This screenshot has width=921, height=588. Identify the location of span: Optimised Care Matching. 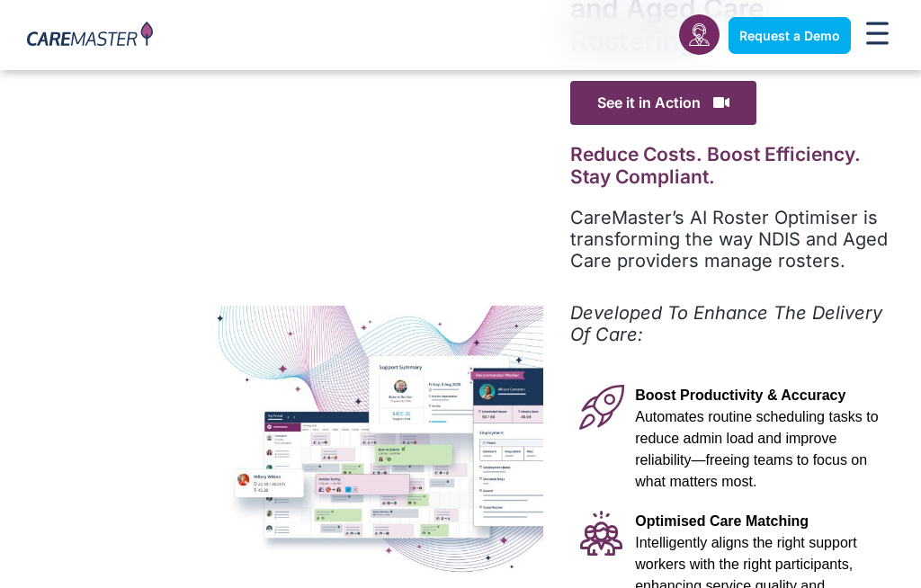
(722, 521).